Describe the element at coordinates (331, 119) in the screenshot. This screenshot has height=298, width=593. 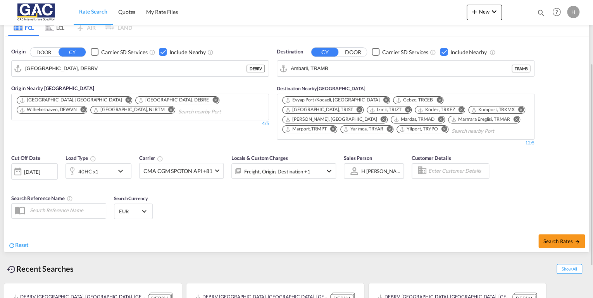
I see `div: Limas, TRLMA` at that location.